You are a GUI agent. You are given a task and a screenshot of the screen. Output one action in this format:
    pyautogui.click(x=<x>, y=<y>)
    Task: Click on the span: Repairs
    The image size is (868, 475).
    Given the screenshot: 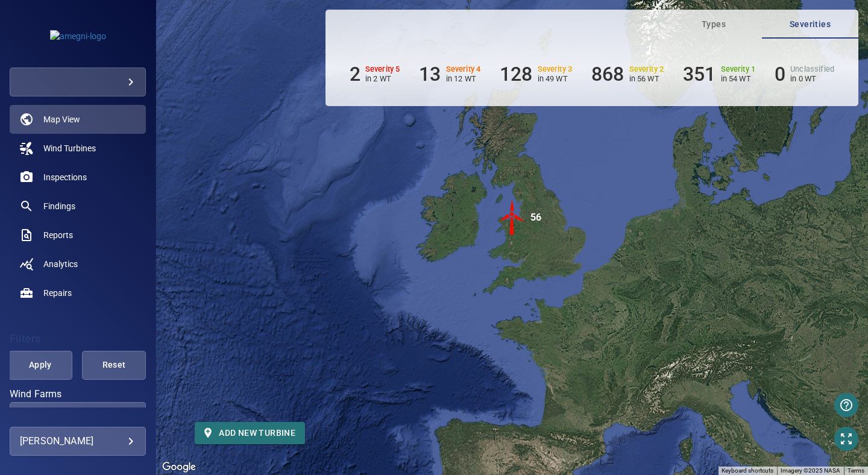 What is the action you would take?
    pyautogui.click(x=57, y=293)
    